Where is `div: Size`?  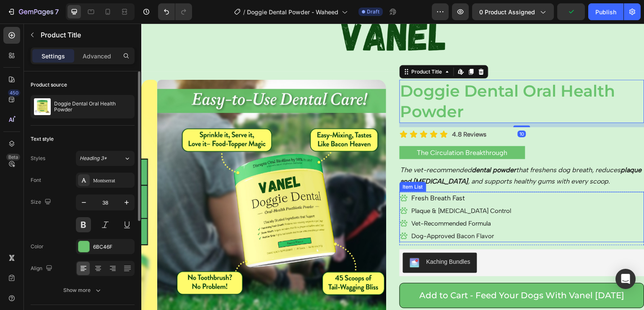 div: Size is located at coordinates (41, 202).